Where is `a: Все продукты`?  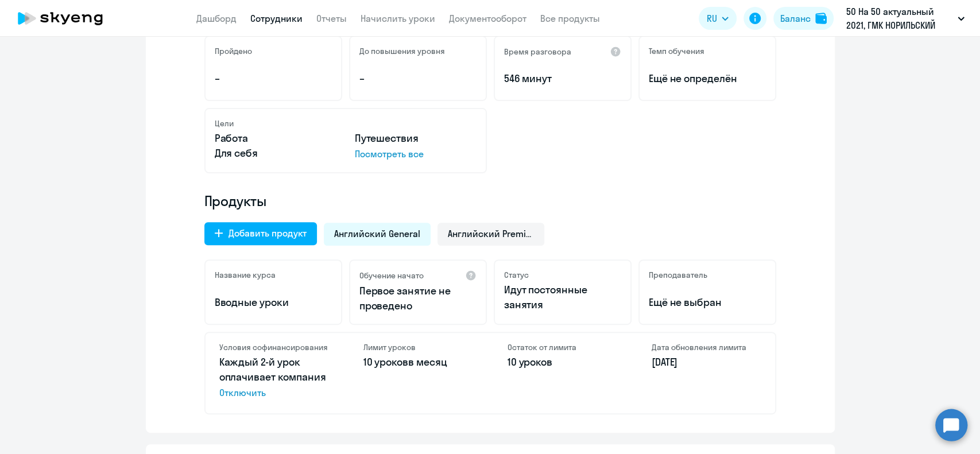 a: Все продукты is located at coordinates (570, 19).